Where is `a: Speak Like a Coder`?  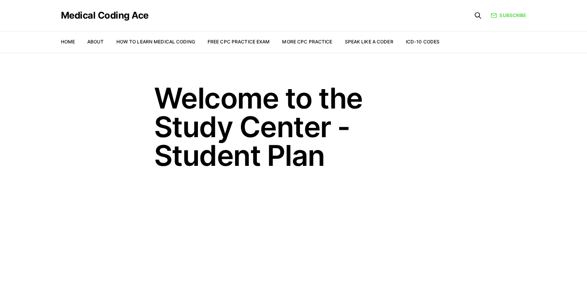
a: Speak Like a Coder is located at coordinates (369, 41).